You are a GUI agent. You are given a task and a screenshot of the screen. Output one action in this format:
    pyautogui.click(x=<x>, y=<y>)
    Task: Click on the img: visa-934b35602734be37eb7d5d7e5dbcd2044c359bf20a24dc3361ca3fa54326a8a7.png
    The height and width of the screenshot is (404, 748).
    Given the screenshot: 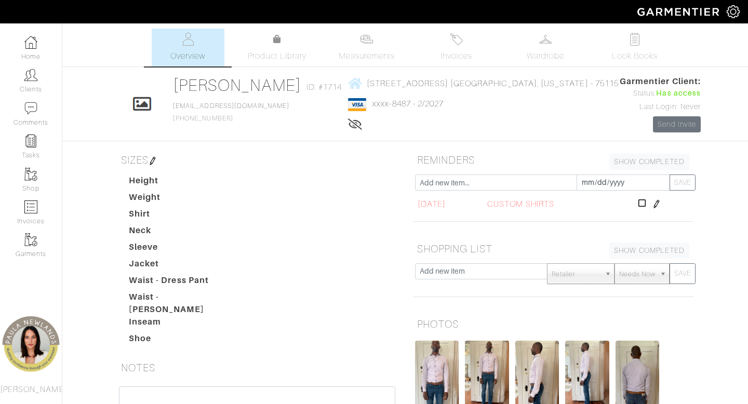 What is the action you would take?
    pyautogui.click(x=357, y=104)
    